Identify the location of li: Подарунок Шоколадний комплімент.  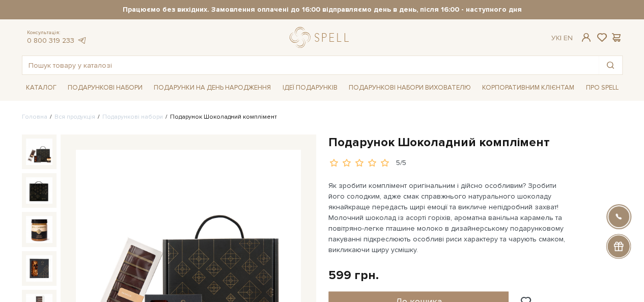
(220, 117).